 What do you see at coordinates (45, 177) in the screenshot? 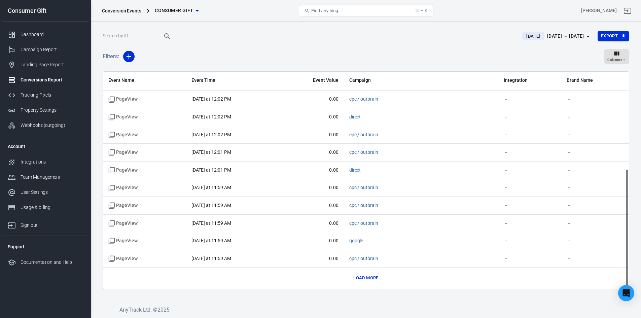
I see `a: Team Management` at bounding box center [45, 177].